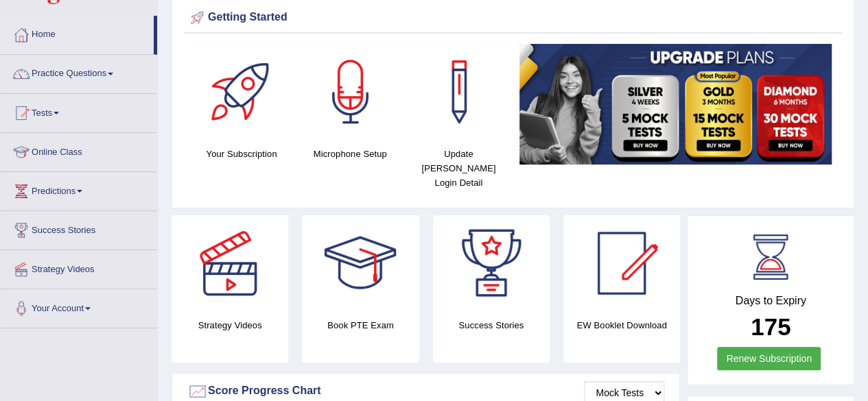 The height and width of the screenshot is (401, 868). Describe the element at coordinates (79, 72) in the screenshot. I see `a: Practice Questions` at that location.